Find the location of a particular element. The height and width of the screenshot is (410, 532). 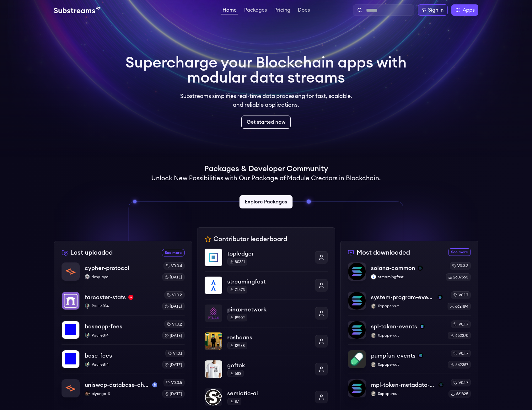

img: mainnet is located at coordinates (155, 385).